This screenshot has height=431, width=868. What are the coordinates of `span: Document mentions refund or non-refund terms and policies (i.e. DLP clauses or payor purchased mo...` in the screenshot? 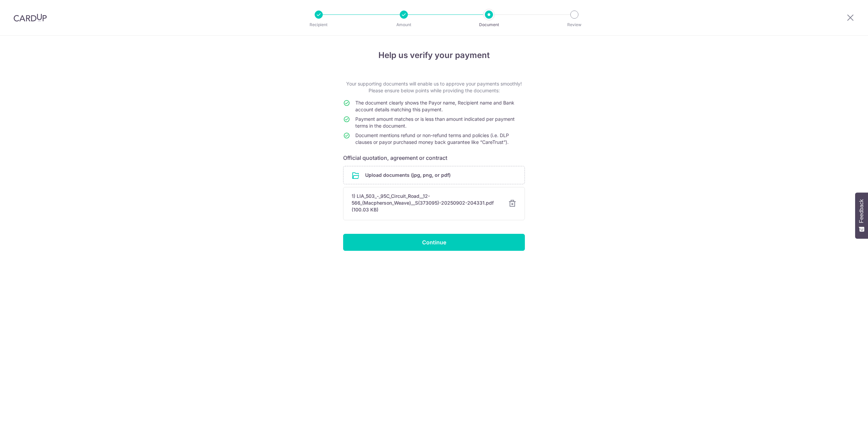 It's located at (432, 138).